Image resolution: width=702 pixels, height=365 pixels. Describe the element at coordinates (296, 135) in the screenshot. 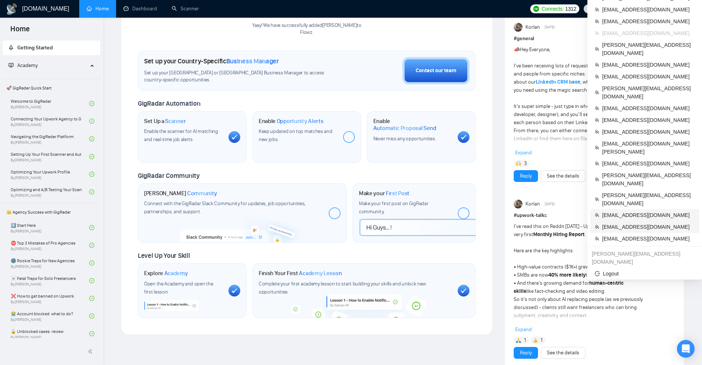

I see `span: Keep updated on top matches and new jobs.` at that location.